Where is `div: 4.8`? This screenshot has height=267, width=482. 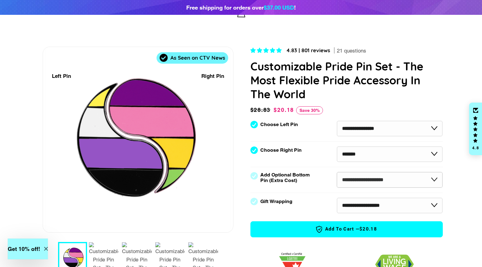
div: 4.8 is located at coordinates (476, 148).